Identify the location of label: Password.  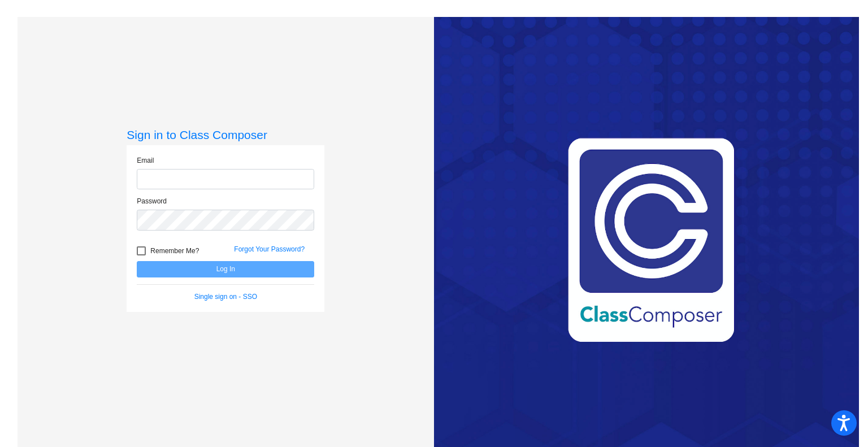
(151, 201).